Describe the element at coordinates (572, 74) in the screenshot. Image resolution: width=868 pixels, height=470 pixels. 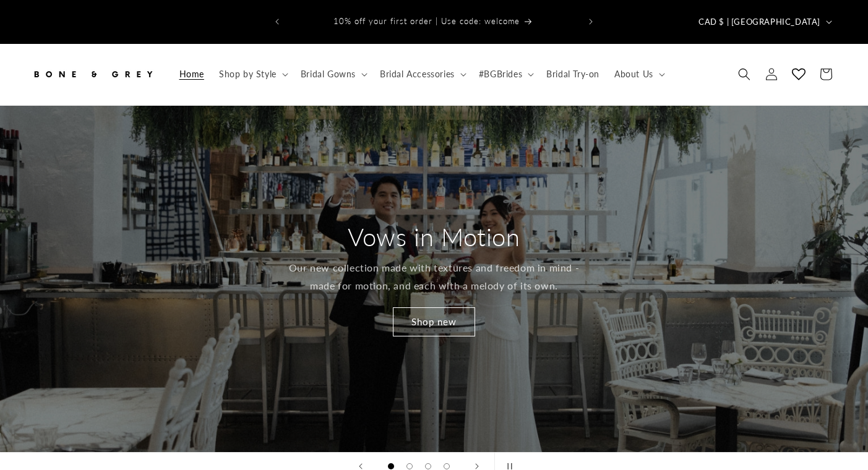
I see `span: Bridal Try-on` at that location.